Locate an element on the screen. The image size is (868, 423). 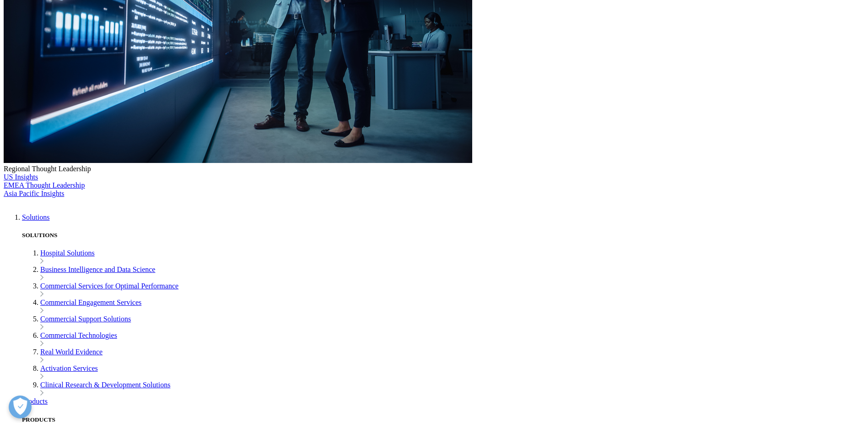
a: Business Intelligence and Data Science is located at coordinates (97, 269).